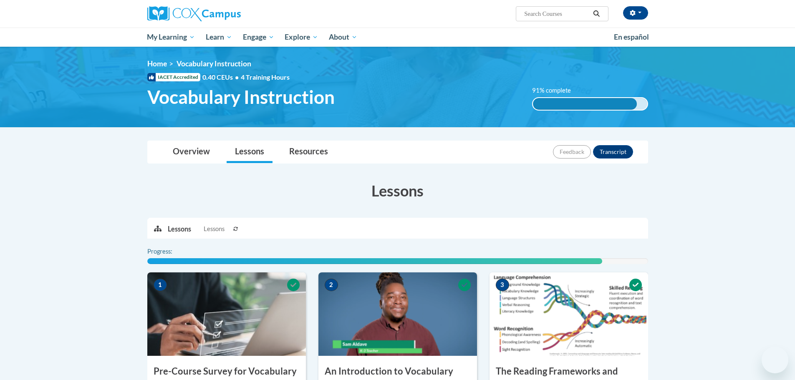  Describe the element at coordinates (179, 229) in the screenshot. I see `p: Lessons` at that location.